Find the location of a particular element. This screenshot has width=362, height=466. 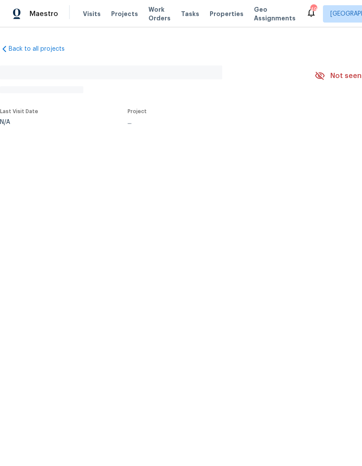

div: 49 is located at coordinates (313, 10).